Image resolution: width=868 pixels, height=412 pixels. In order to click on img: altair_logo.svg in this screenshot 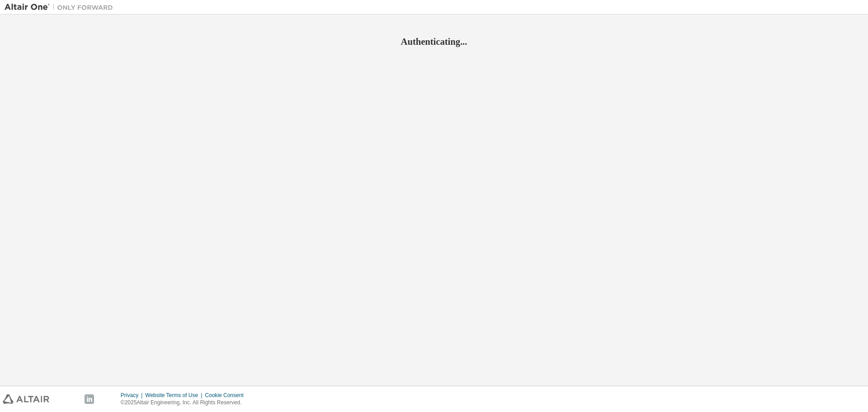, I will do `click(26, 399)`.